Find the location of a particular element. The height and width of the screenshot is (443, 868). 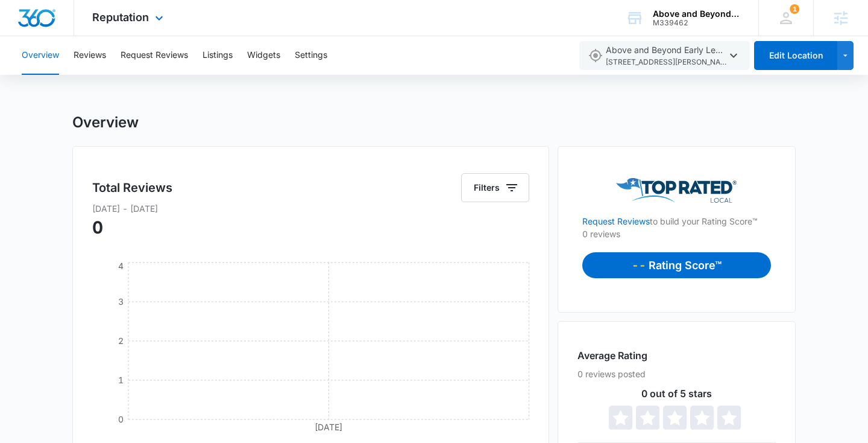

div: account id is located at coordinates (697, 23).